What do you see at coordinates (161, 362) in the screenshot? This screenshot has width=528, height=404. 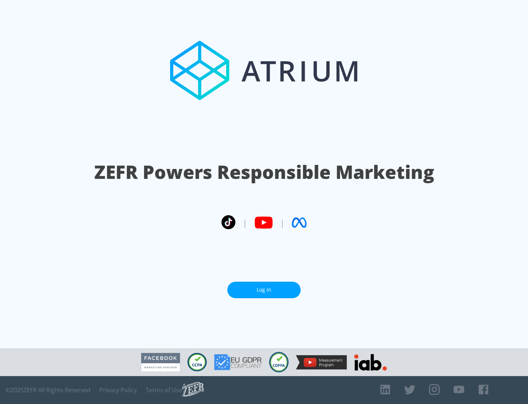 I see `img: Facebook Marketing Partner` at bounding box center [161, 362].